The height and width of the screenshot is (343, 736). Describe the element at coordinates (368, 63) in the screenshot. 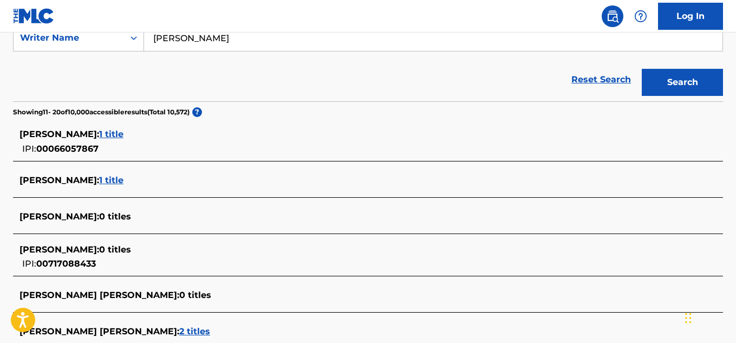

I see `form: Search Form` at that location.